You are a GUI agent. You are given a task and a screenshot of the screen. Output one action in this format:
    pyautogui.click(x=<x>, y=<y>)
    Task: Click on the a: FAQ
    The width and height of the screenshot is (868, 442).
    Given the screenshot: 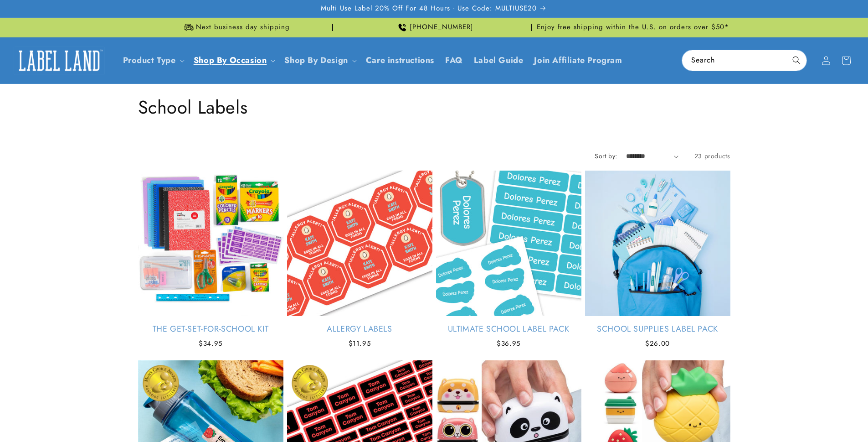 What is the action you would take?
    pyautogui.click(x=454, y=60)
    